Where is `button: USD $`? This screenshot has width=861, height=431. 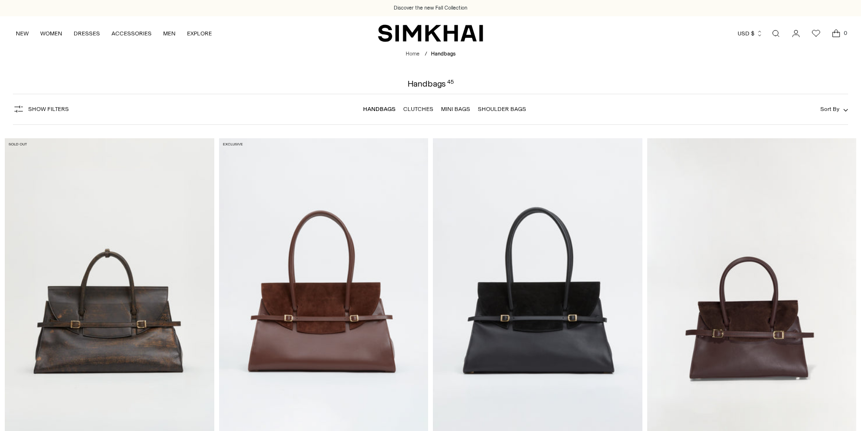 button: USD $ is located at coordinates (750, 33).